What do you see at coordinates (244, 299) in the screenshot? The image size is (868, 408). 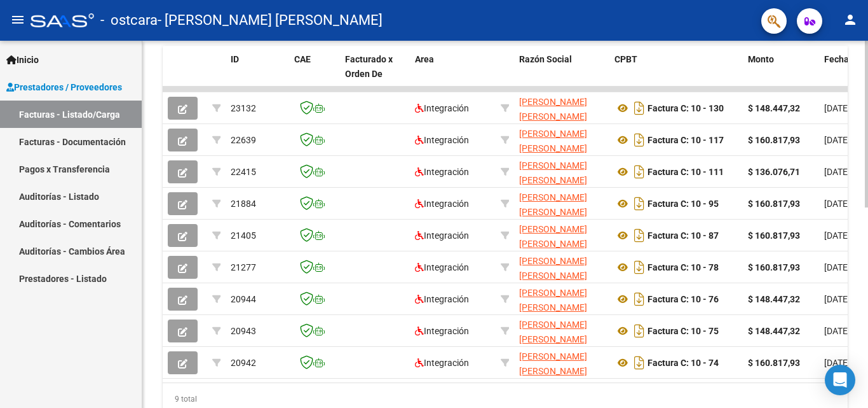 I see `span: 20944` at bounding box center [244, 299].